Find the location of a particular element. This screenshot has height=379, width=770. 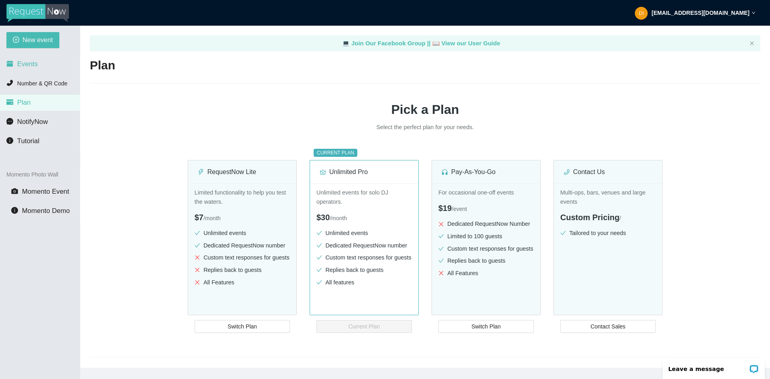

li: Dedicated RequestNow Number is located at coordinates (486, 224).